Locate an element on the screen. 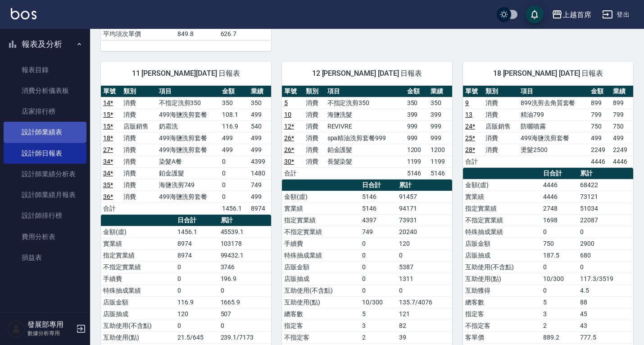 This screenshot has height=345, width=644. p: 數據分析專用 is located at coordinates (50, 333).